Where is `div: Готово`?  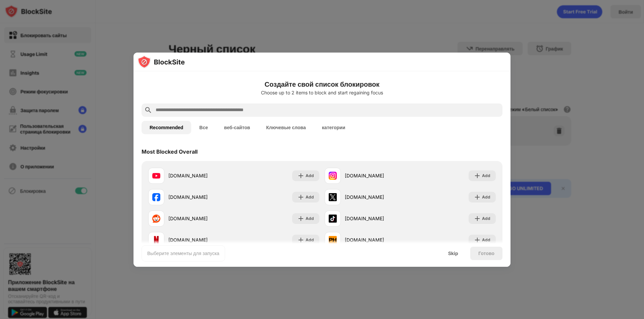
div: Готово is located at coordinates (486, 254).